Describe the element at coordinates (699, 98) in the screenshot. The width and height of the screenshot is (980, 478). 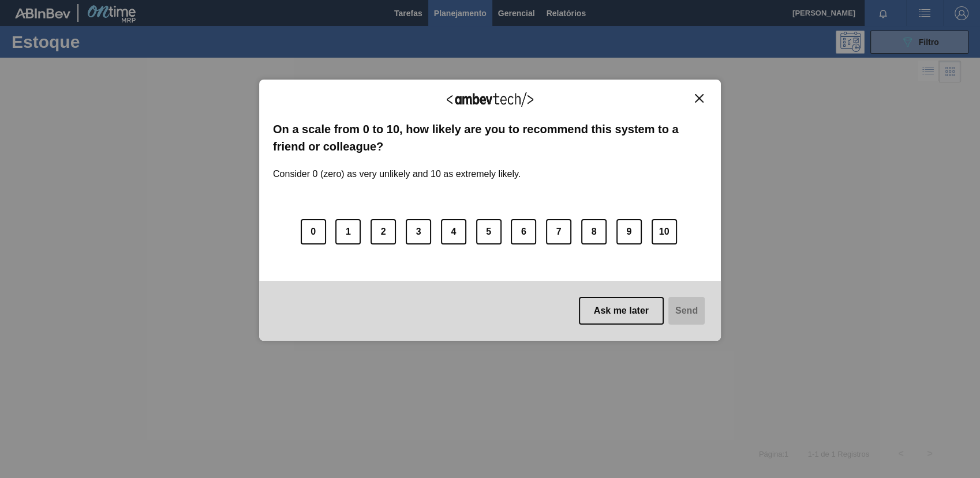
I see `button: Close` at that location.